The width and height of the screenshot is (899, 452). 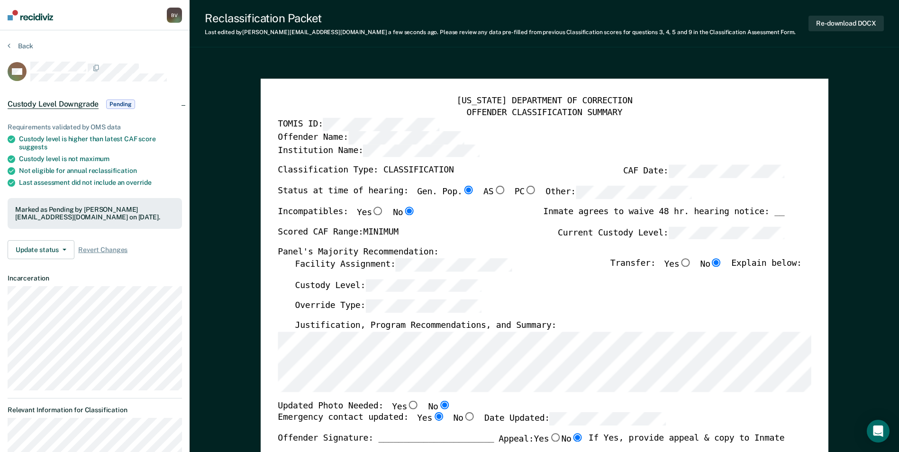 I want to click on input: Offender Name:, so click(x=405, y=138).